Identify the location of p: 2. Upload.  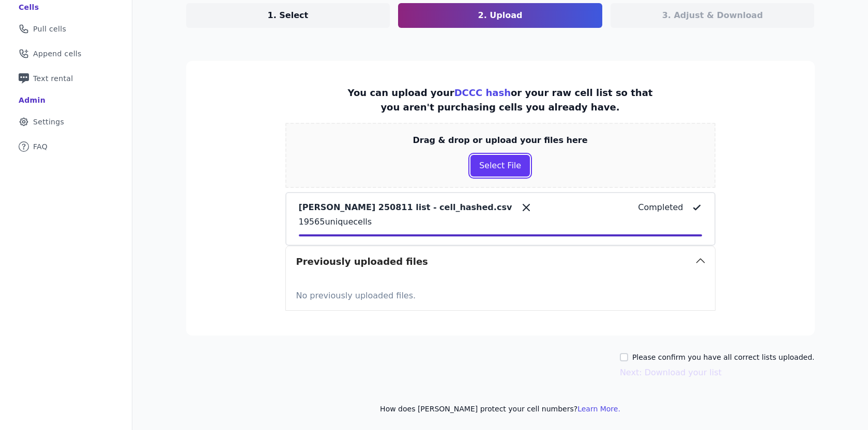
(500, 15).